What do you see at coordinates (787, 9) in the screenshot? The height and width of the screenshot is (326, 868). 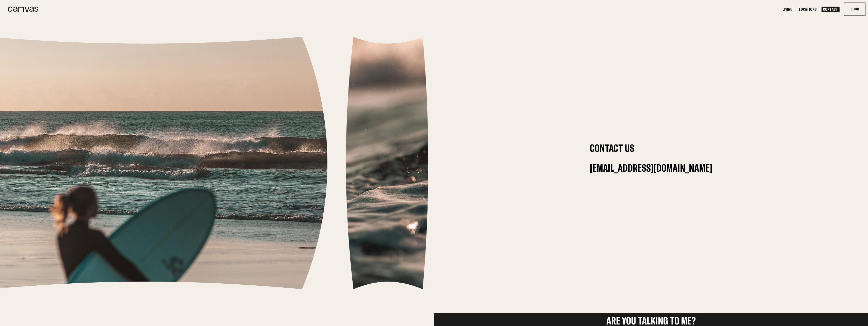 I see `a: Living` at bounding box center [787, 9].